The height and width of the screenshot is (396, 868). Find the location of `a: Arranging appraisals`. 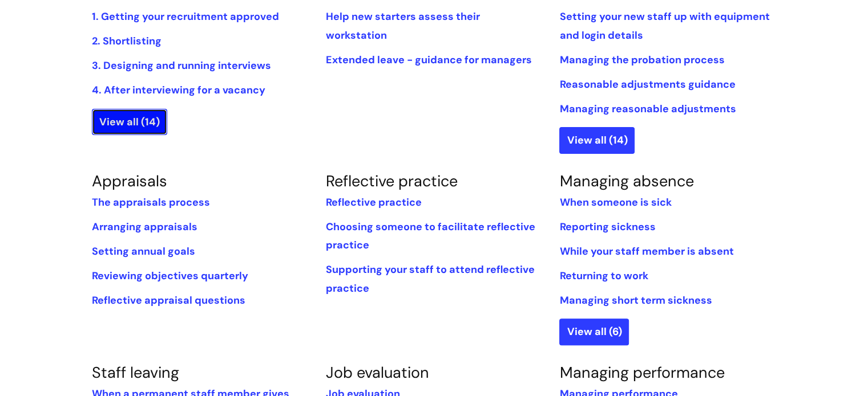

a: Arranging appraisals is located at coordinates (144, 227).